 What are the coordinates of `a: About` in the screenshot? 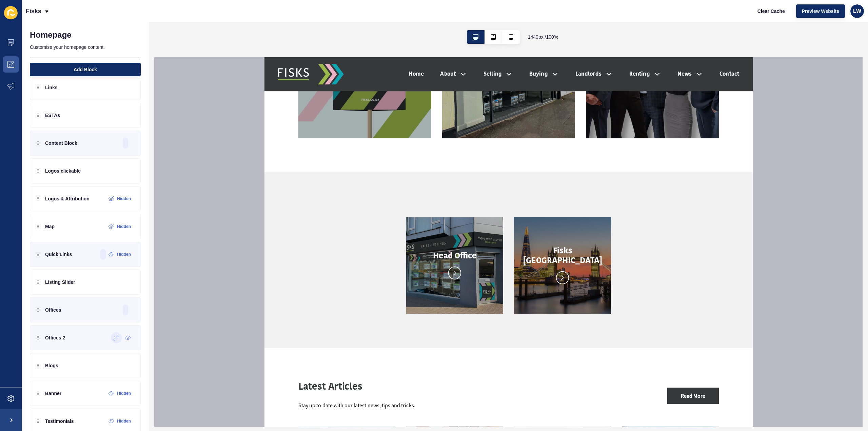 It's located at (183, 17).